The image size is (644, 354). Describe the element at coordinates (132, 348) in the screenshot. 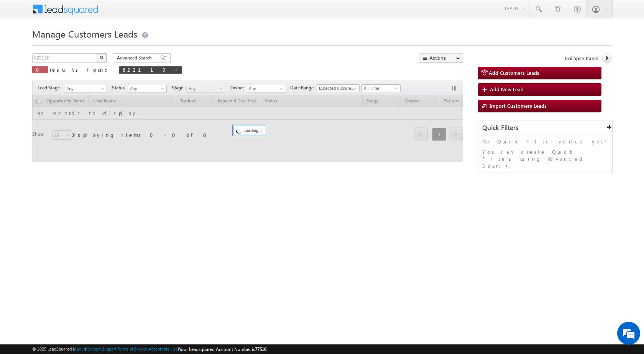

I see `a: Terms of Service` at that location.